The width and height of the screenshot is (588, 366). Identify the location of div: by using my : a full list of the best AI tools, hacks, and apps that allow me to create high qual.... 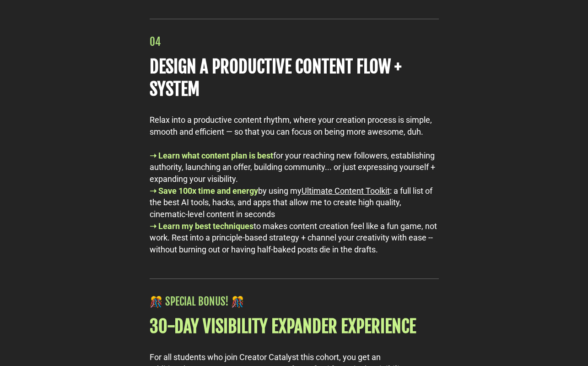
(294, 203).